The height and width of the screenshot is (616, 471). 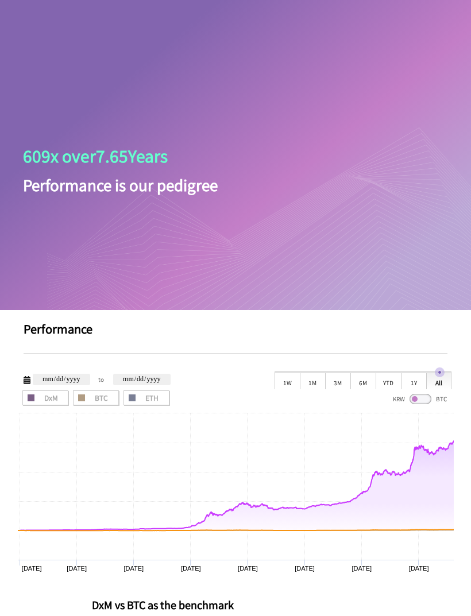 What do you see at coordinates (413, 381) in the screenshot?
I see `div: 1Y` at bounding box center [413, 381].